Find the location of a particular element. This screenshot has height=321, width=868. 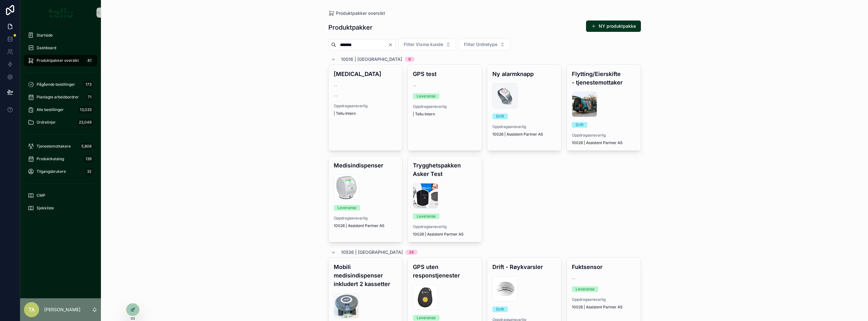

span: Alle bestillinger is located at coordinates (50, 110).